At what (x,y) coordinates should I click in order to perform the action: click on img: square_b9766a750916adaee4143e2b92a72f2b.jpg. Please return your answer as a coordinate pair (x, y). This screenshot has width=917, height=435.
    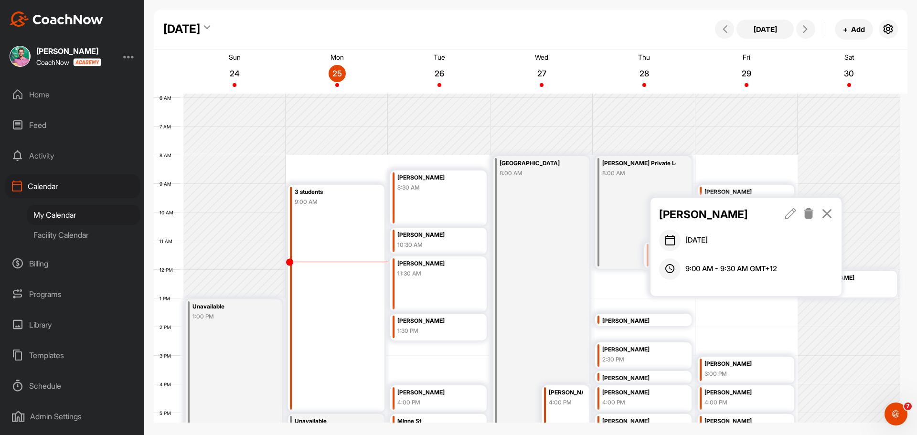
    Looking at the image, I should click on (20, 56).